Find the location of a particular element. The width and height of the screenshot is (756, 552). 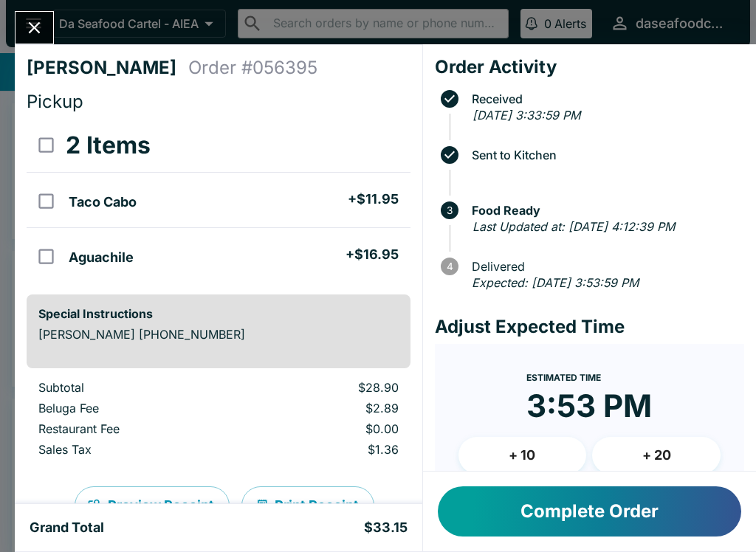

p: Sales Tax is located at coordinates (134, 449).